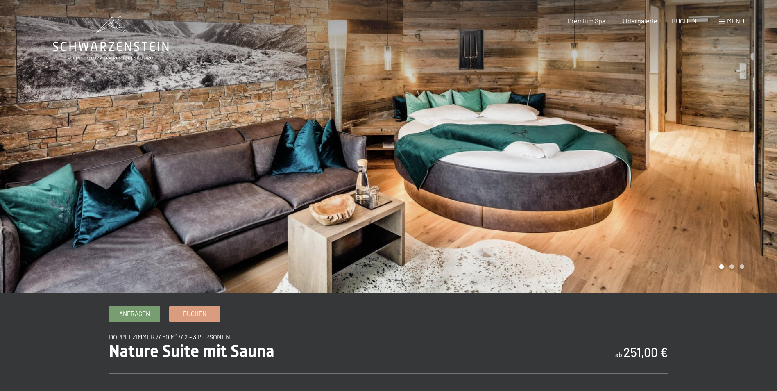 Image resolution: width=777 pixels, height=391 pixels. What do you see at coordinates (639, 20) in the screenshot?
I see `a: Bildergalerie` at bounding box center [639, 20].